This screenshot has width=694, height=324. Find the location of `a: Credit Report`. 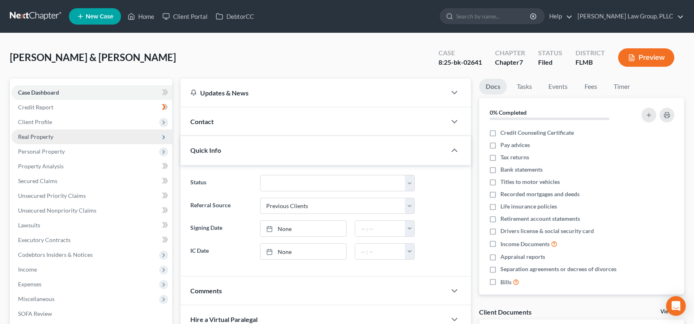

a: Credit Report is located at coordinates (92, 107).